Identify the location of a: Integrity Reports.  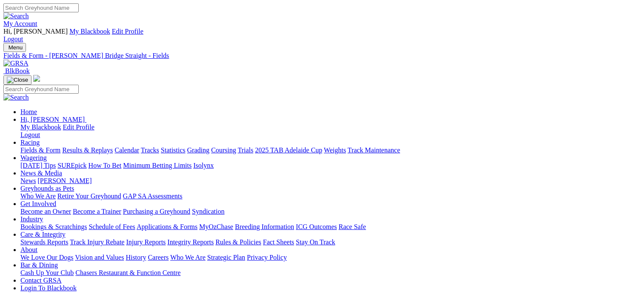
(190, 242).